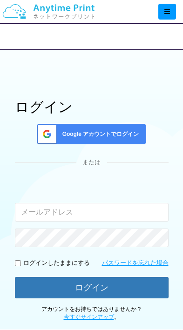 This screenshot has width=183, height=330. What do you see at coordinates (89, 317) in the screenshot?
I see `a: 今すぐサインアップ` at bounding box center [89, 317].